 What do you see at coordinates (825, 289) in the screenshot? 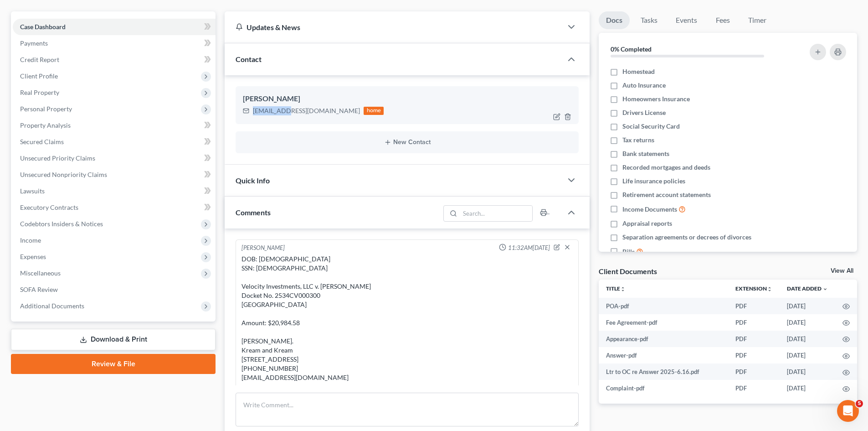
I see `i: expand_more` at bounding box center [825, 289].